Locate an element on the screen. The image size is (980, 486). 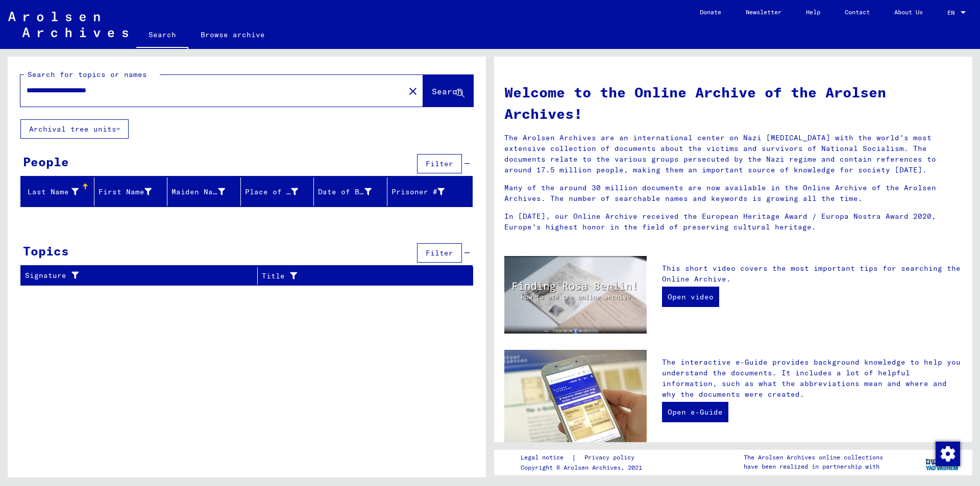
a: Browse archive is located at coordinates (233, 34).